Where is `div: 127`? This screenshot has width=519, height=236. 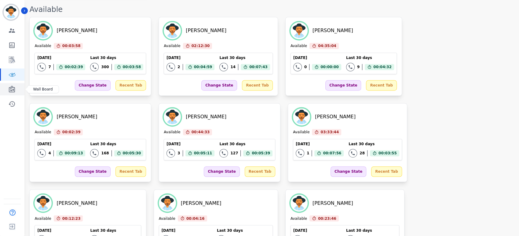
div: 127 is located at coordinates (234, 153).